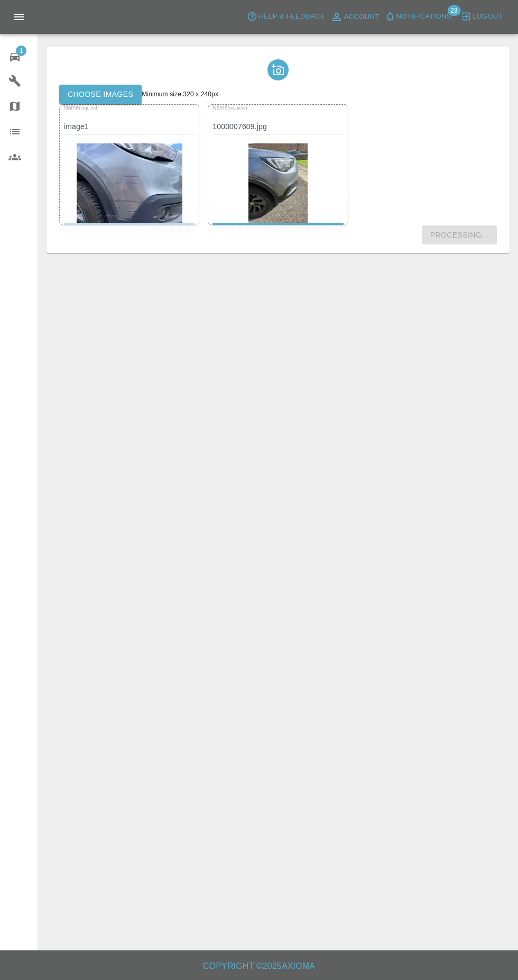  Describe the element at coordinates (291, 17) in the screenshot. I see `span: Help & Feedback` at that location.